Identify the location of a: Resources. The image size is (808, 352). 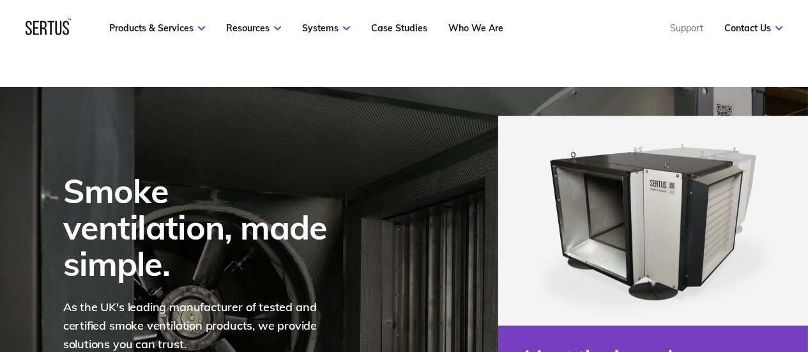
(253, 28).